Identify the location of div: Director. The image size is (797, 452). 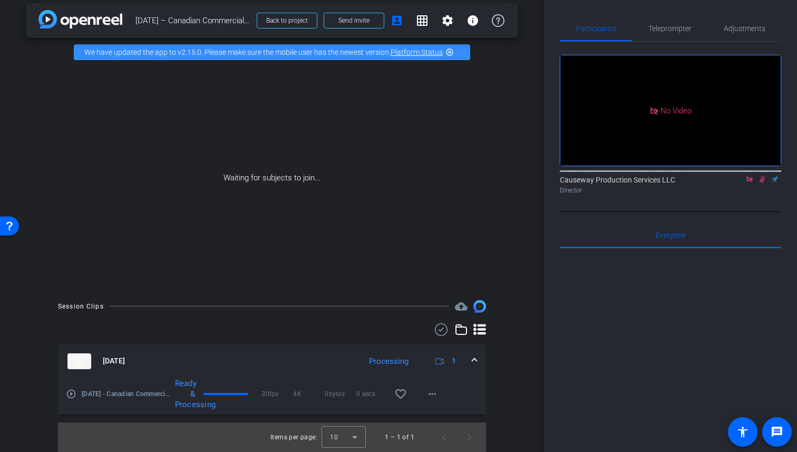
(670, 190).